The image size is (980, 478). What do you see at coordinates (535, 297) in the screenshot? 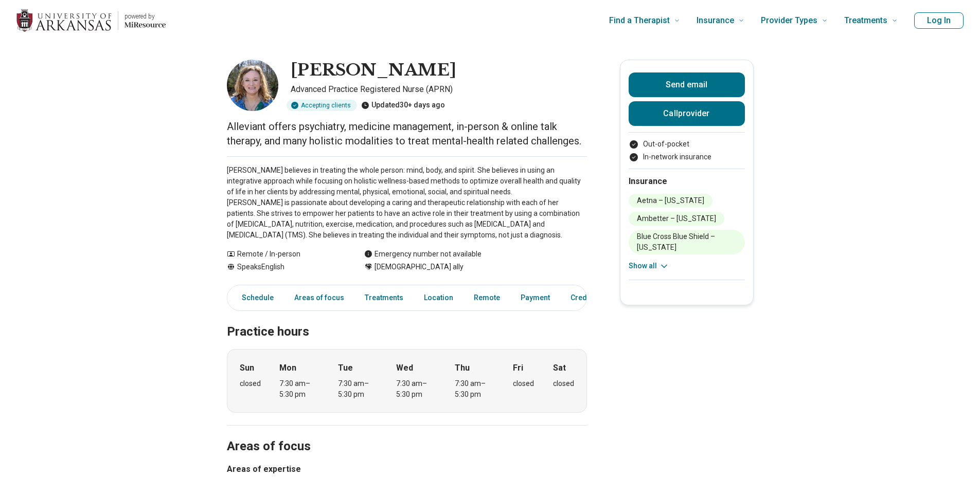
I see `a: Payment` at bounding box center [535, 297].